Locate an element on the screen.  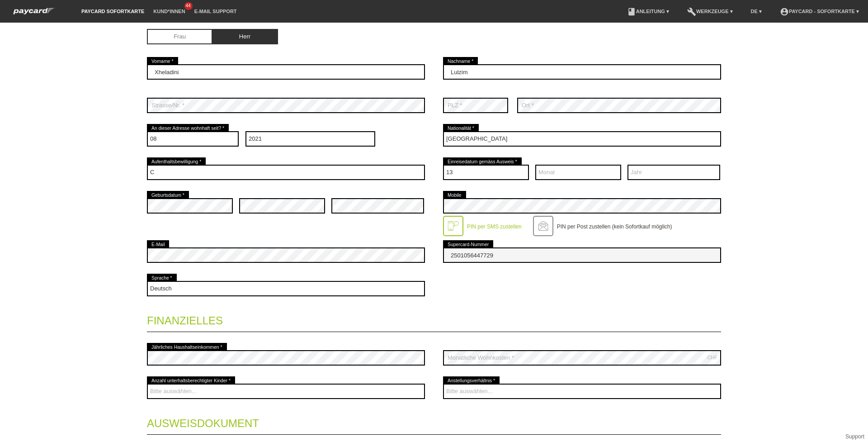
img: paycard Sofortkarte is located at coordinates (34, 11).